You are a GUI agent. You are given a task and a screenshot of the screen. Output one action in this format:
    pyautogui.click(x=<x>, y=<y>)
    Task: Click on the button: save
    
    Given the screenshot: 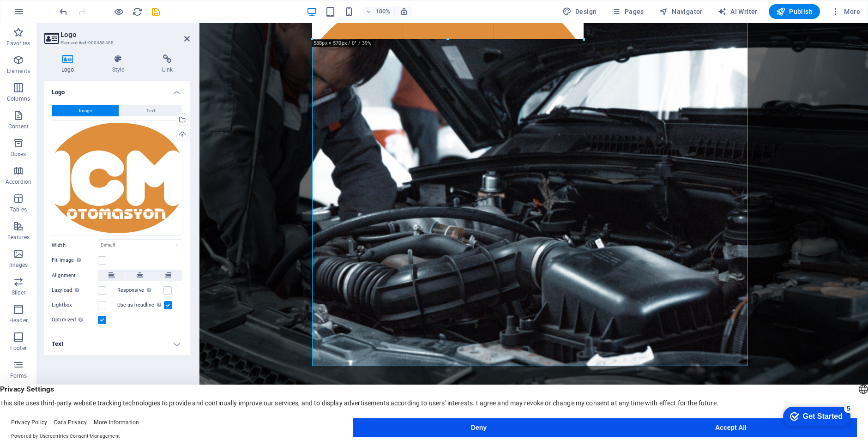 What is the action you would take?
    pyautogui.click(x=156, y=12)
    